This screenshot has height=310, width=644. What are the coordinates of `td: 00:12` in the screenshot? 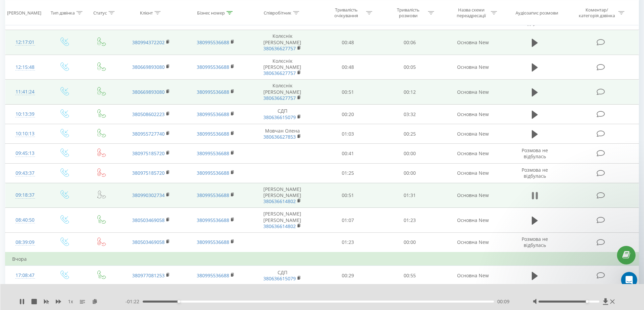 It's located at (409, 92).